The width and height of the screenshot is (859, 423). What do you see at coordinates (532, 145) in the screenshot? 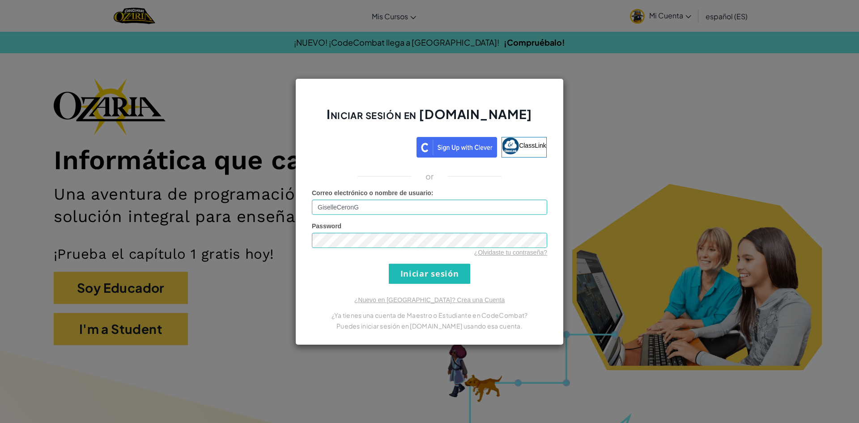
I see `span: ClassLink` at bounding box center [532, 145].